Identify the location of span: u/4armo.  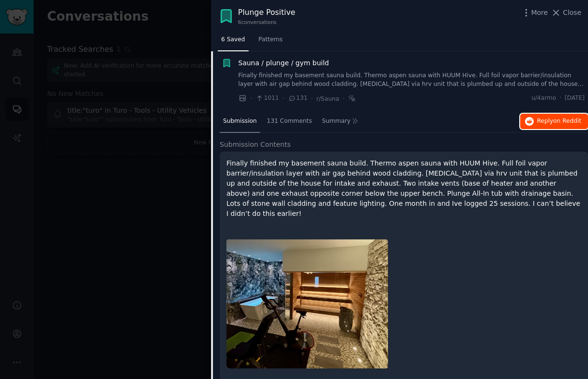
(543, 98).